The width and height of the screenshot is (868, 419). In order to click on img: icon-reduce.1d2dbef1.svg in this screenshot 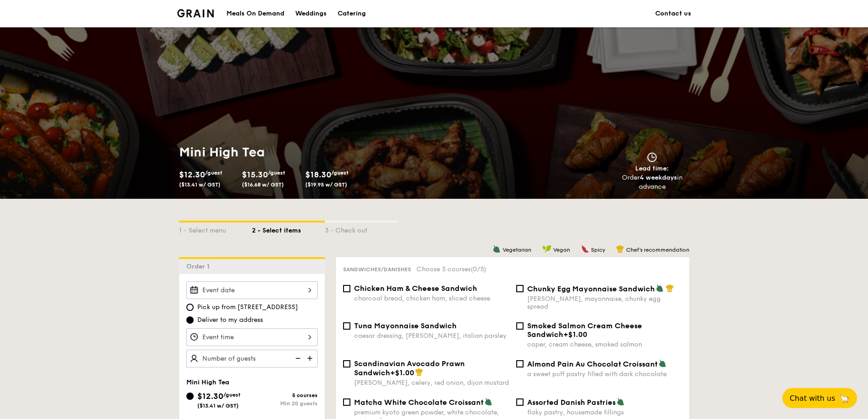, I will do `click(297, 359)`.